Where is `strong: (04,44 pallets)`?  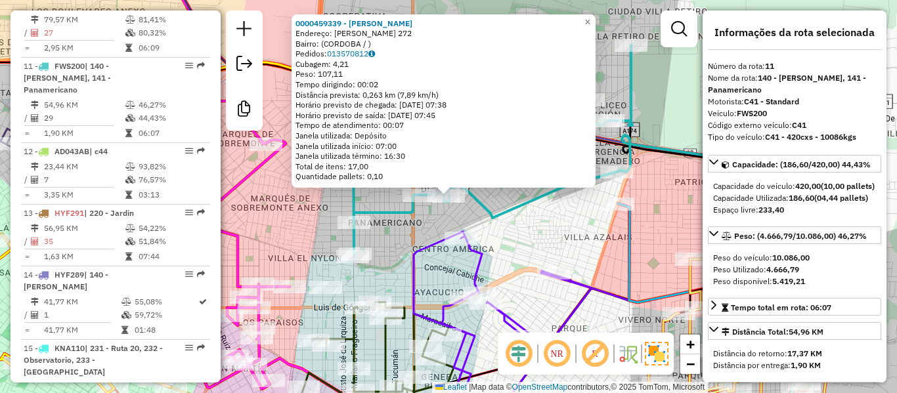
strong: (04,44 pallets) is located at coordinates (841, 198).